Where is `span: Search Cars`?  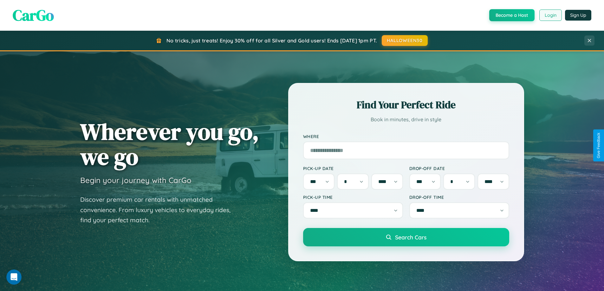 span: Search Cars is located at coordinates (410, 237).